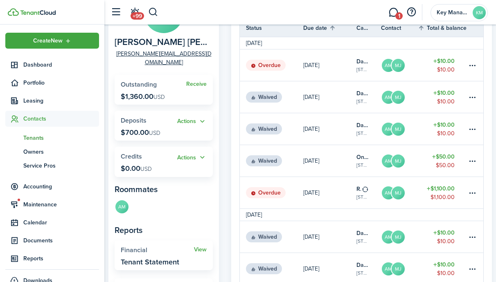  What do you see at coordinates (411, 12) in the screenshot?
I see `button: Open resource center` at bounding box center [411, 12].